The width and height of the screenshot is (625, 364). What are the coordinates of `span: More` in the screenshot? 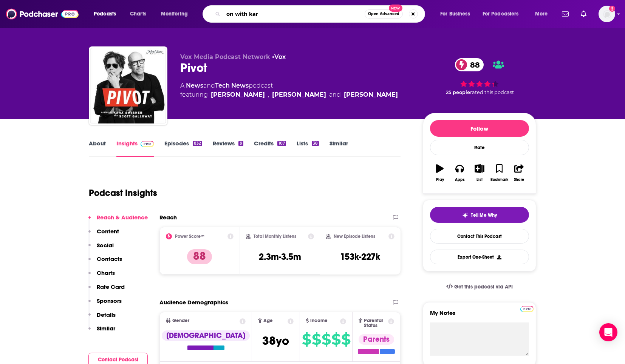 It's located at (542, 14).